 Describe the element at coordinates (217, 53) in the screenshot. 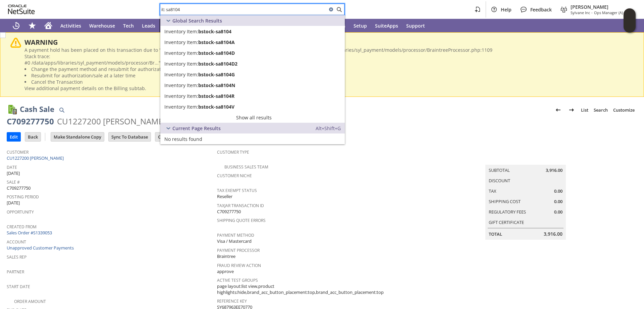

I see `span: bstock-sa8104D` at that location.